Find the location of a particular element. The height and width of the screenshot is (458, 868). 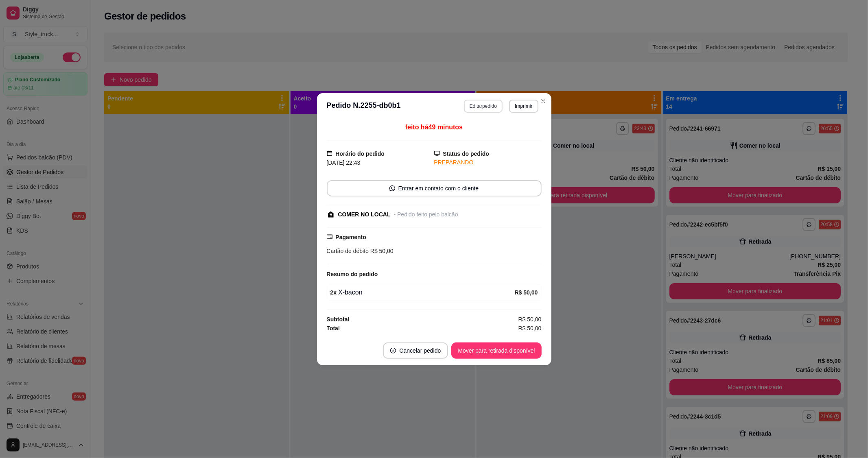

div: - Pedido feito pelo balcão is located at coordinates (426, 214).